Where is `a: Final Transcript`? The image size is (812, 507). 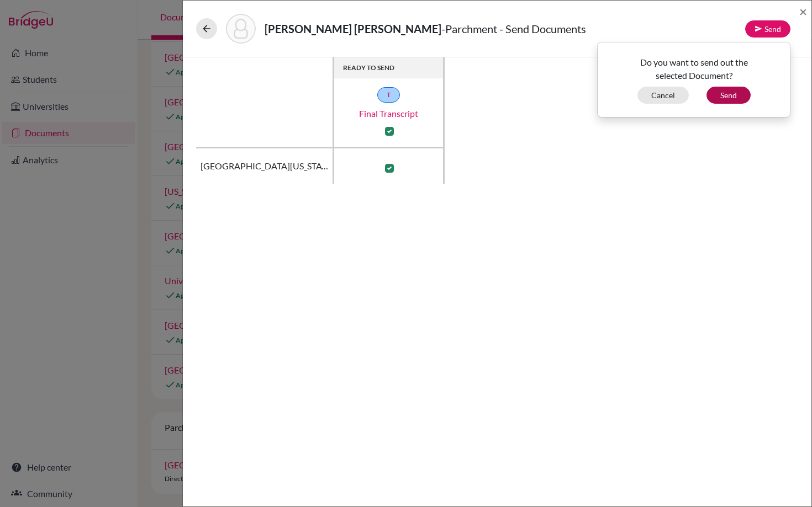 a: Final Transcript is located at coordinates (389, 114).